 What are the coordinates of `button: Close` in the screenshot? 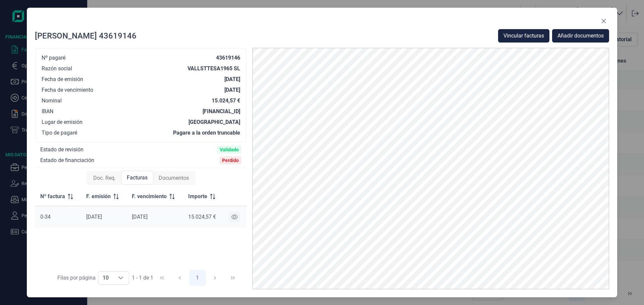 It's located at (604, 21).